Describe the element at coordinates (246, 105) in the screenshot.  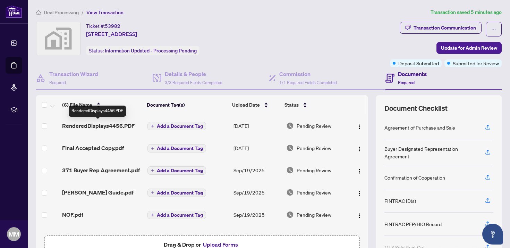
I see `span: Upload Date` at that location.